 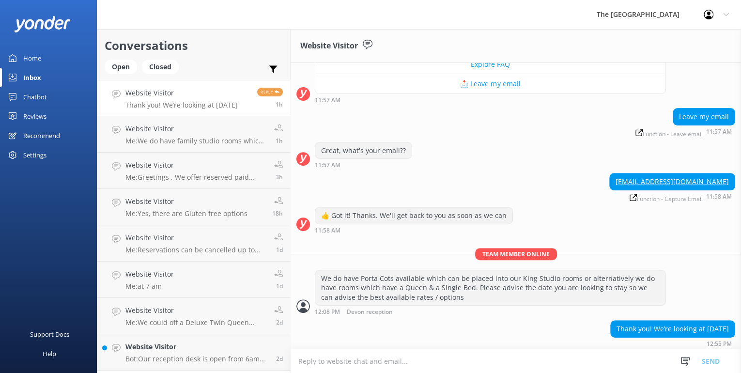 What do you see at coordinates (666, 198) in the screenshot?
I see `span: Function - Capture Email` at bounding box center [666, 198].